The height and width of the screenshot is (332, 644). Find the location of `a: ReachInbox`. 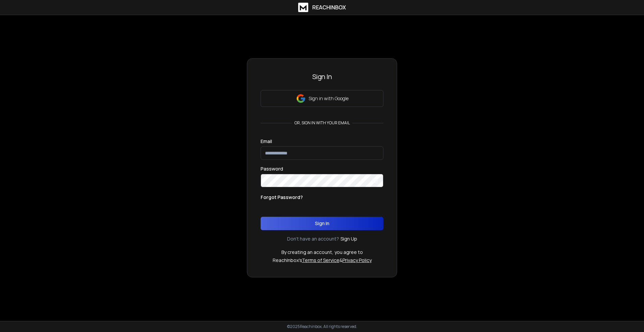

a: ReachInbox is located at coordinates (322, 8).